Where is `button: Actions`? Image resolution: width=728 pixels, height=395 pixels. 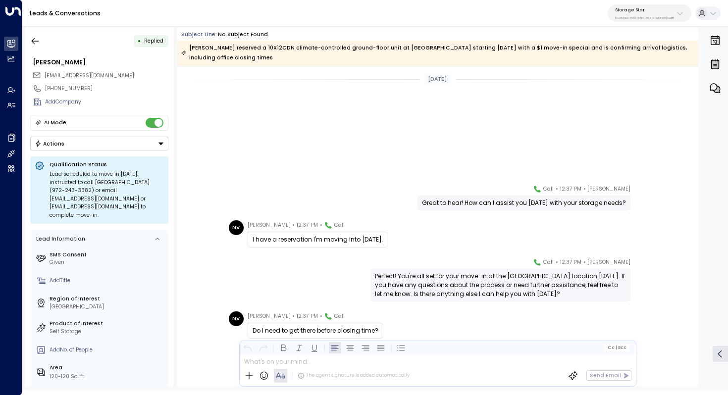 button: Actions is located at coordinates (99, 144).